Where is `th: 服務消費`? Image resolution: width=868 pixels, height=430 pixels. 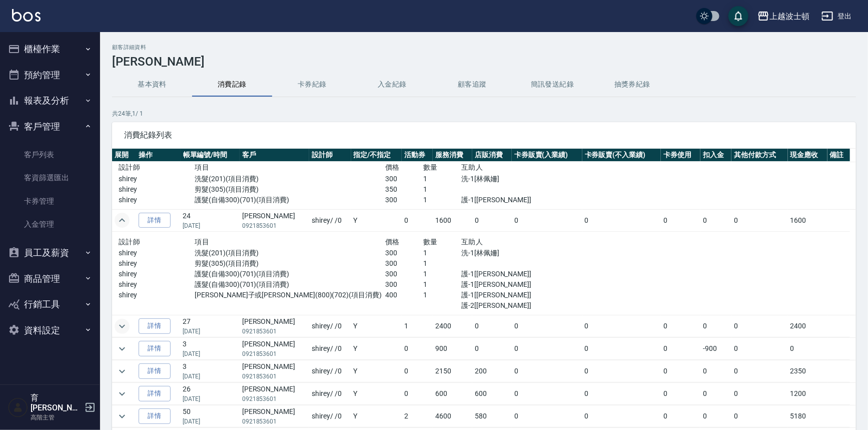
th: 服務消費 is located at coordinates (452, 155).